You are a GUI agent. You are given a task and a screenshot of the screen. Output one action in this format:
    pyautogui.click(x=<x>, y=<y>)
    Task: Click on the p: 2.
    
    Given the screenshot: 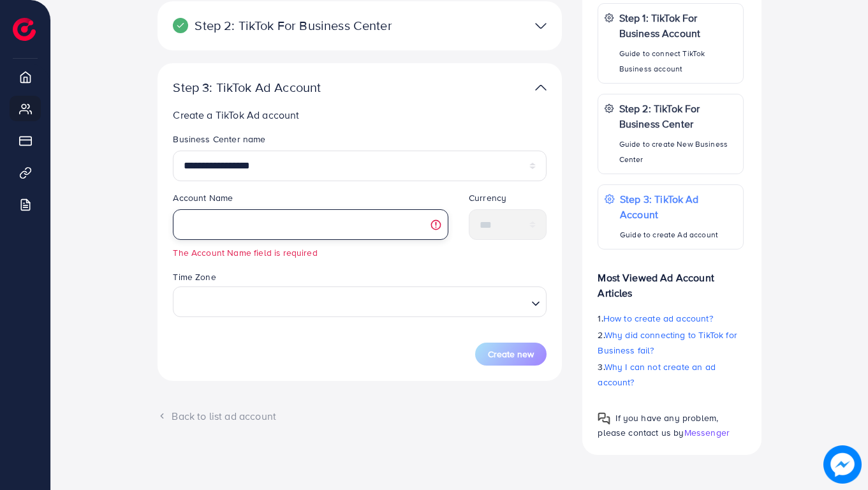 What is the action you would take?
    pyautogui.click(x=670, y=343)
    